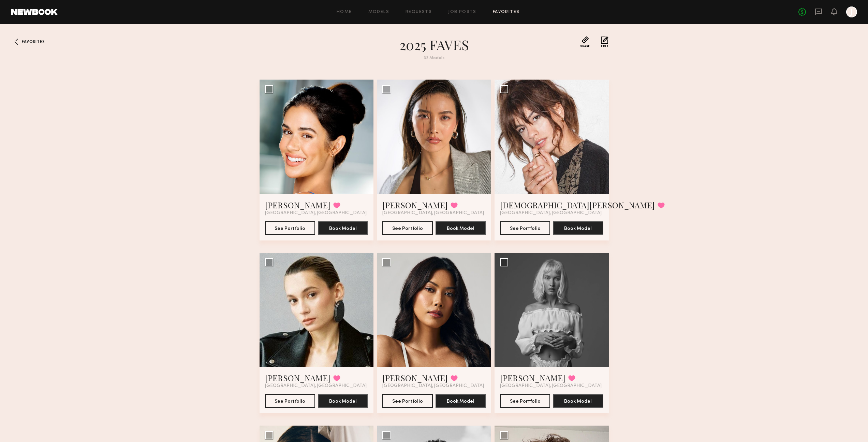 Image resolution: width=868 pixels, height=442 pixels. What do you see at coordinates (585, 46) in the screenshot?
I see `span: Share` at bounding box center [585, 46].